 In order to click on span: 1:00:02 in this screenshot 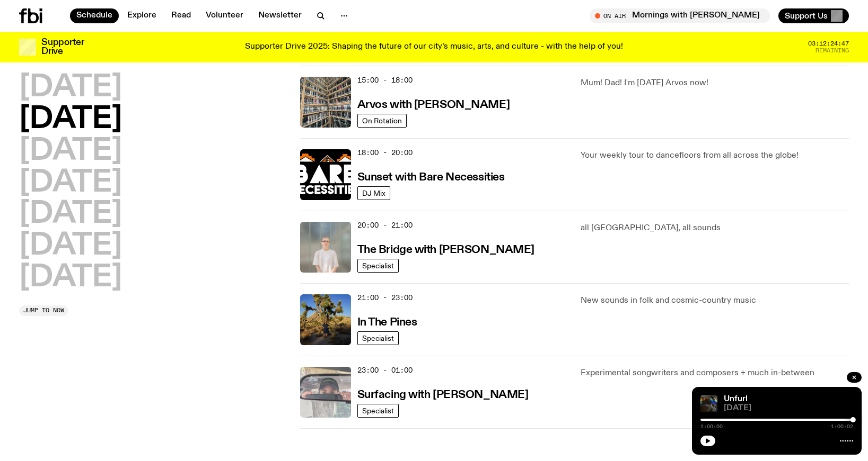, I will do `click(842, 427)`.